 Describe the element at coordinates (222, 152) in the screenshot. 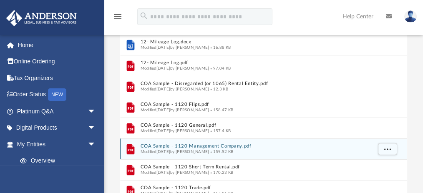

I see `span: 159.52 KB` at that location.